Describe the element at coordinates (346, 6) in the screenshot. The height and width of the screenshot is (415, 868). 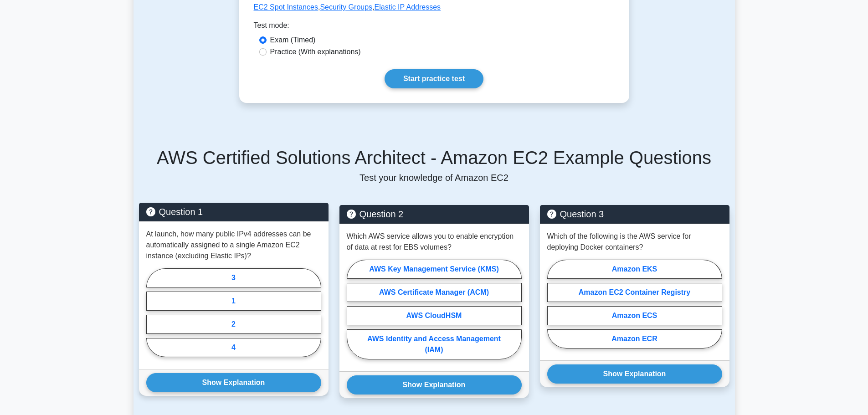
I see `a: Security Groups` at that location.